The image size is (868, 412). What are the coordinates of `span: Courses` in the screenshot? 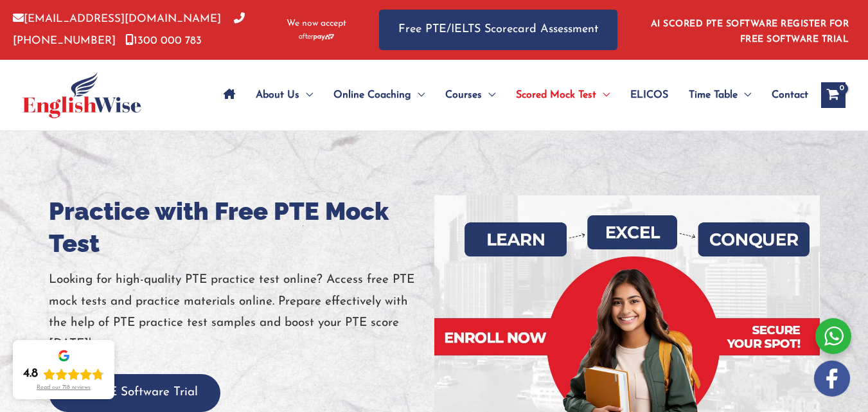 It's located at (463, 95).